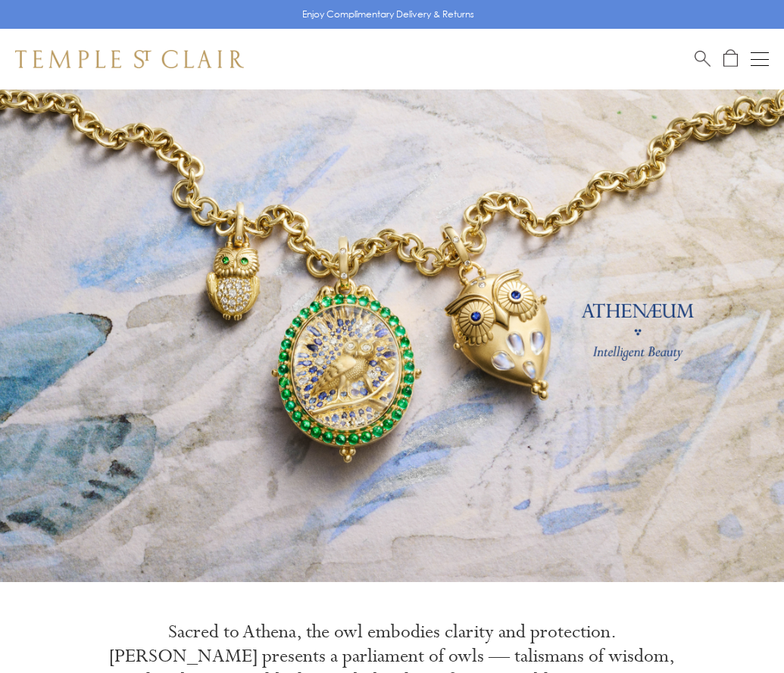 The width and height of the screenshot is (784, 673). I want to click on p: Enjoy Complimentary Delivery & Returns, so click(388, 15).